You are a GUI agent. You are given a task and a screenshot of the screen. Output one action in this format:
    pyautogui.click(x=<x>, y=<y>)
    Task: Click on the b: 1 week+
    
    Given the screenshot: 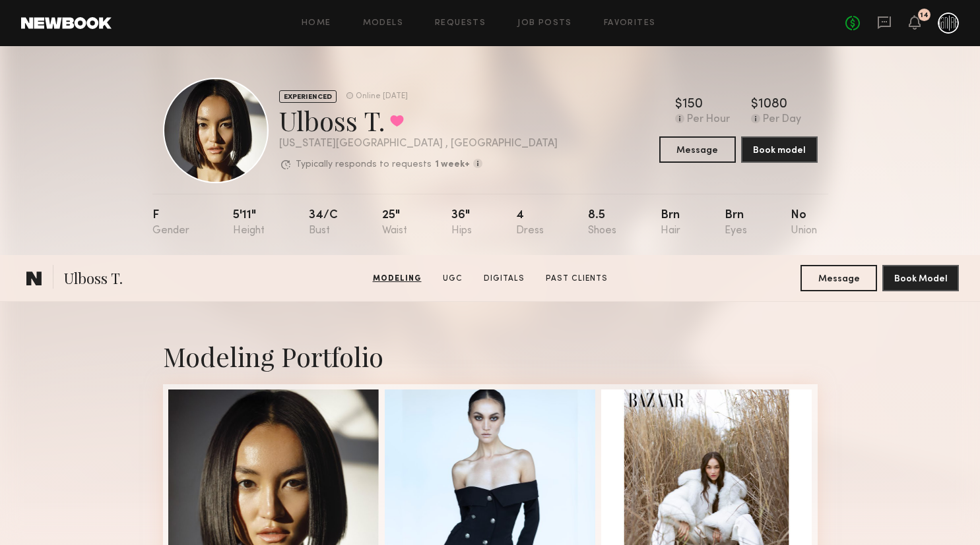 What is the action you would take?
    pyautogui.click(x=452, y=165)
    